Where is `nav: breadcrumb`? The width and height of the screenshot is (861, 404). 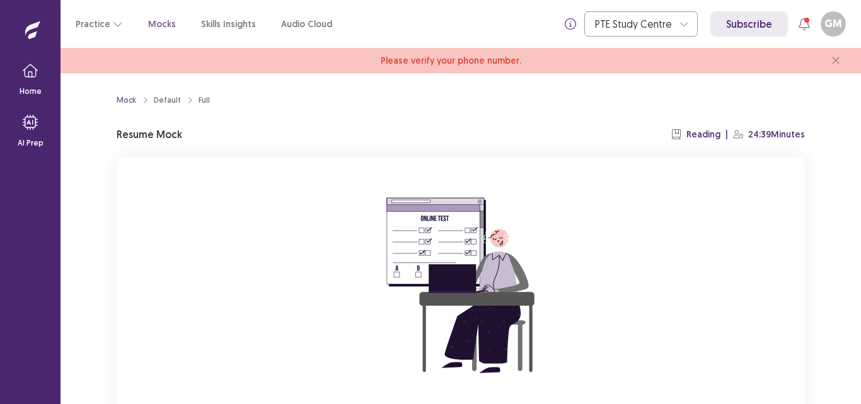 nav: breadcrumb is located at coordinates (163, 100).